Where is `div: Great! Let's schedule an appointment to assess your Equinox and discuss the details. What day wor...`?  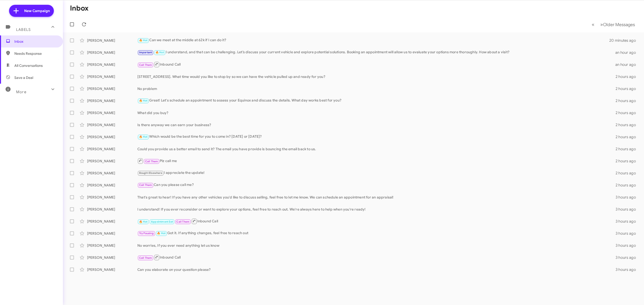
div: Great! Let's schedule an appointment to assess your Equinox and discuss the details. What day wor... is located at coordinates (376, 101).